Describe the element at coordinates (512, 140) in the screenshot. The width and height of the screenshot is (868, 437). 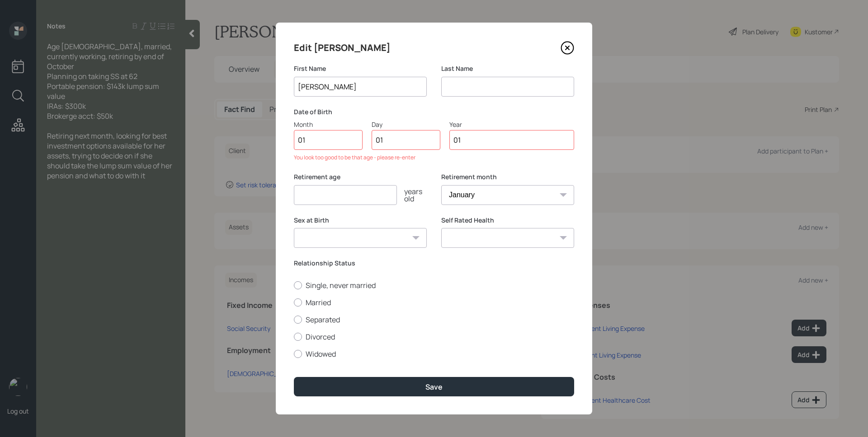
I see `input: Year` at that location.